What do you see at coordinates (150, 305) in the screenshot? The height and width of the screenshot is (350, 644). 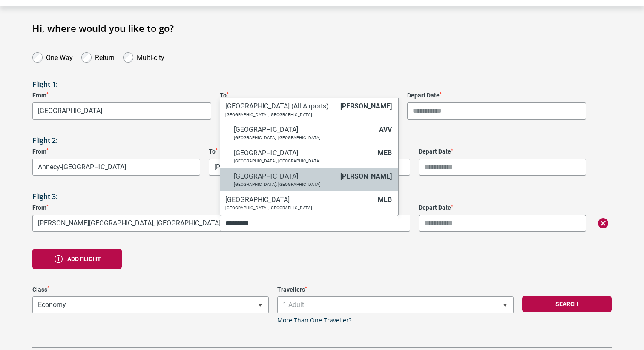 I see `span: Economy` at bounding box center [150, 305].